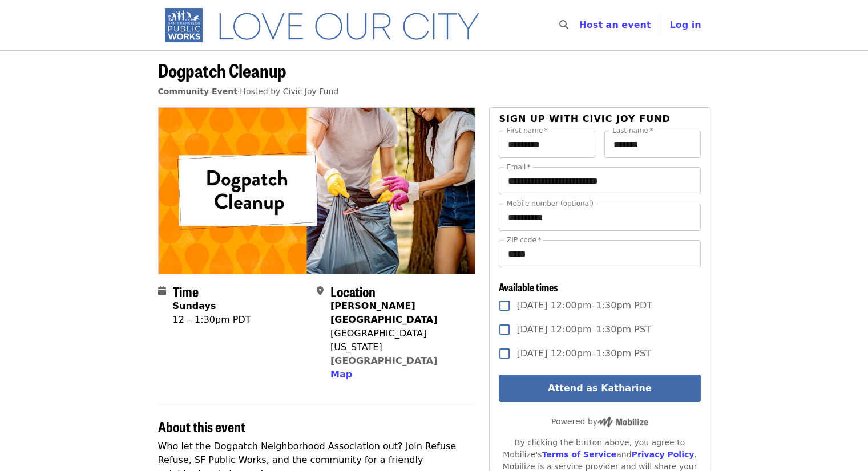 The width and height of the screenshot is (868, 471). I want to click on label: ZIP code, so click(524, 240).